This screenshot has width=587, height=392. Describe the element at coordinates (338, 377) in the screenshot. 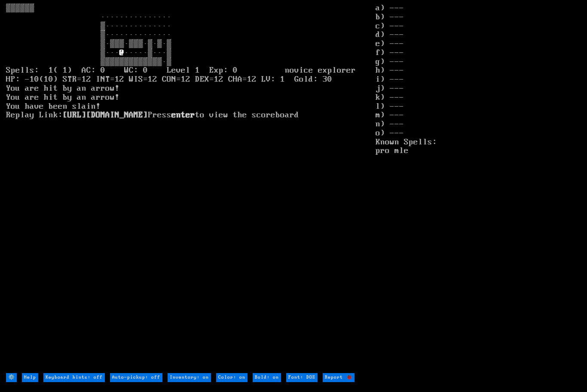

I see `input: Report 🐞` at that location.